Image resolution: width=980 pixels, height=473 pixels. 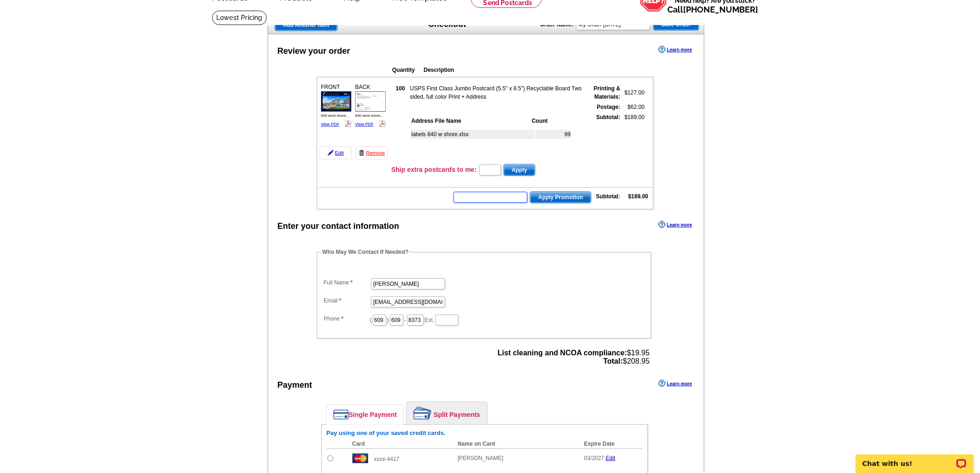 I want to click on div: Review your order, so click(x=314, y=51).